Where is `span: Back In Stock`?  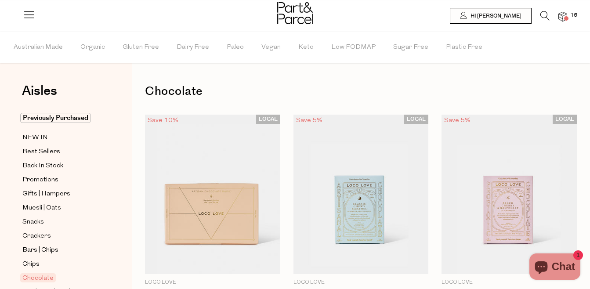 span: Back In Stock is located at coordinates (43, 166).